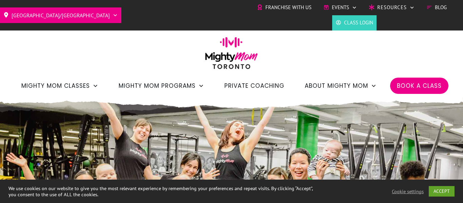 This screenshot has width=463, height=203. What do you see at coordinates (442, 191) in the screenshot?
I see `a: ACCEPT` at bounding box center [442, 191].